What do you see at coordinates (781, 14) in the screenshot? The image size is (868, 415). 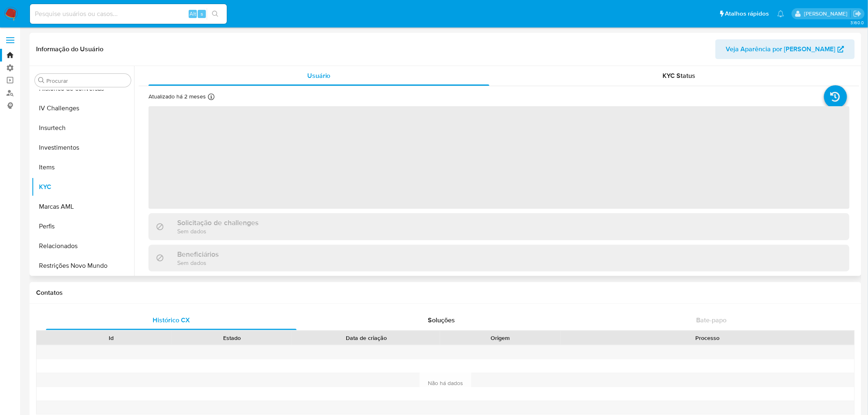 I see `a: Notificações` at bounding box center [781, 14].